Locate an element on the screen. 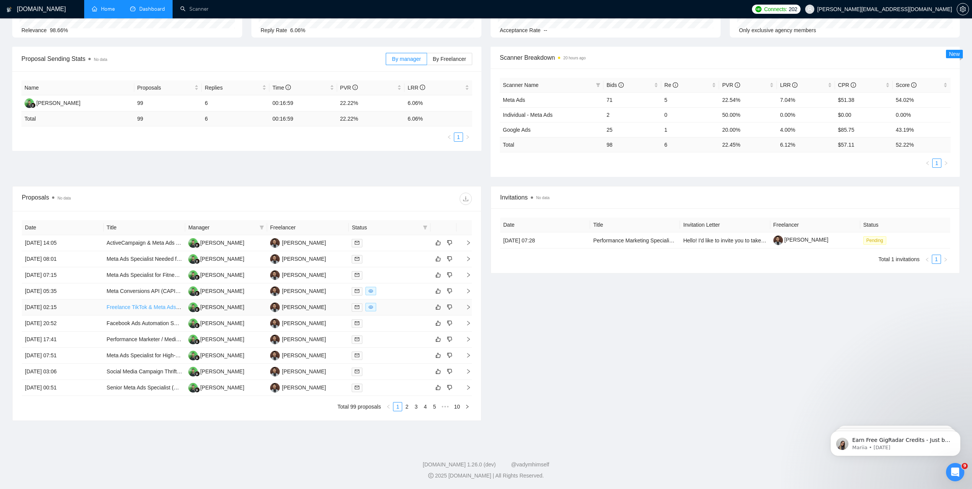 Image resolution: width=972 pixels, height=489 pixels. span: Scanner Breakdown is located at coordinates (725, 57).